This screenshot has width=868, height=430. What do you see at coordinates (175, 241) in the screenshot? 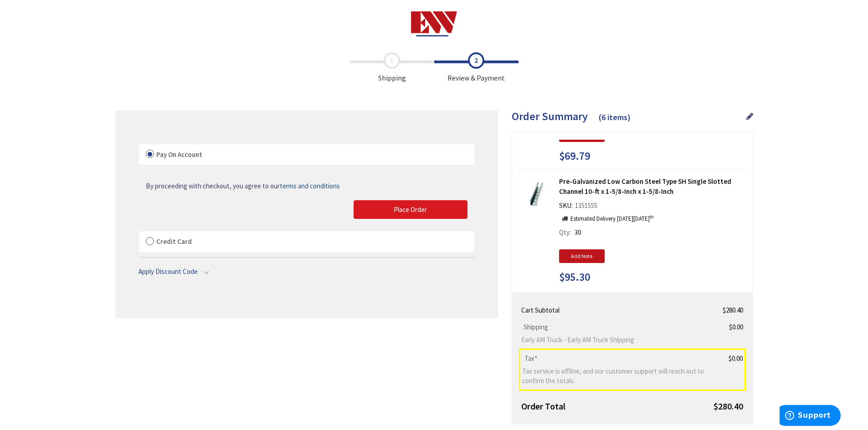
I see `span: Credit Card` at bounding box center [175, 241].